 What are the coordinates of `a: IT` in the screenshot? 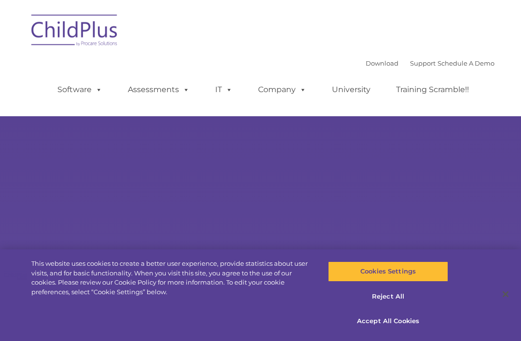 It's located at (224, 90).